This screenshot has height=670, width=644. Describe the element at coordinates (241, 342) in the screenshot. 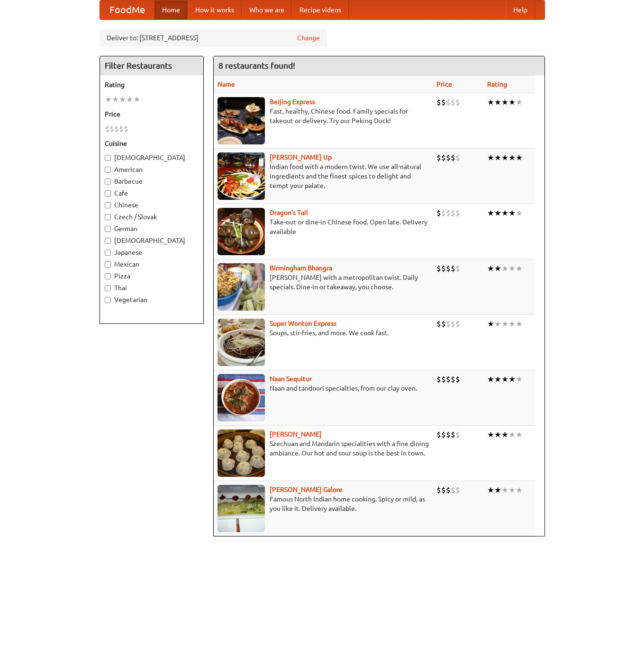

I see `img: superwonton.jpg` at that location.